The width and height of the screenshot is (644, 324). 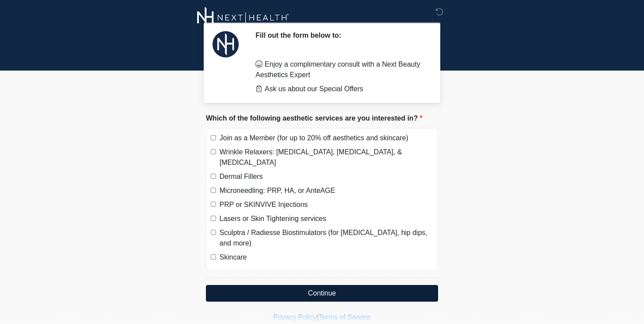 What do you see at coordinates (213, 137) in the screenshot?
I see `input: Join as a Member (for up to 20% off aesthetics and skincare)` at bounding box center [213, 137].